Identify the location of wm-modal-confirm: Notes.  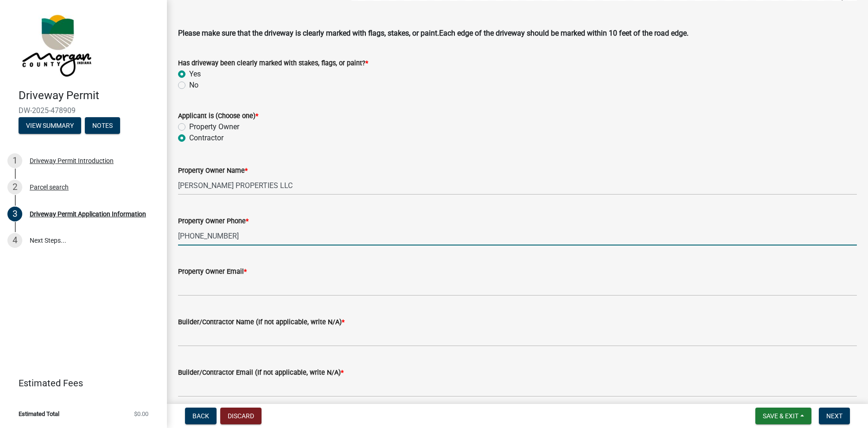
(102, 126).